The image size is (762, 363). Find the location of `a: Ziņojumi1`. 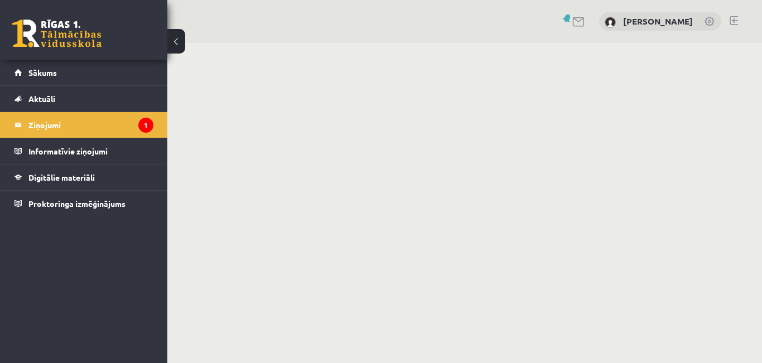

a: Ziņojumi1 is located at coordinates (84, 125).